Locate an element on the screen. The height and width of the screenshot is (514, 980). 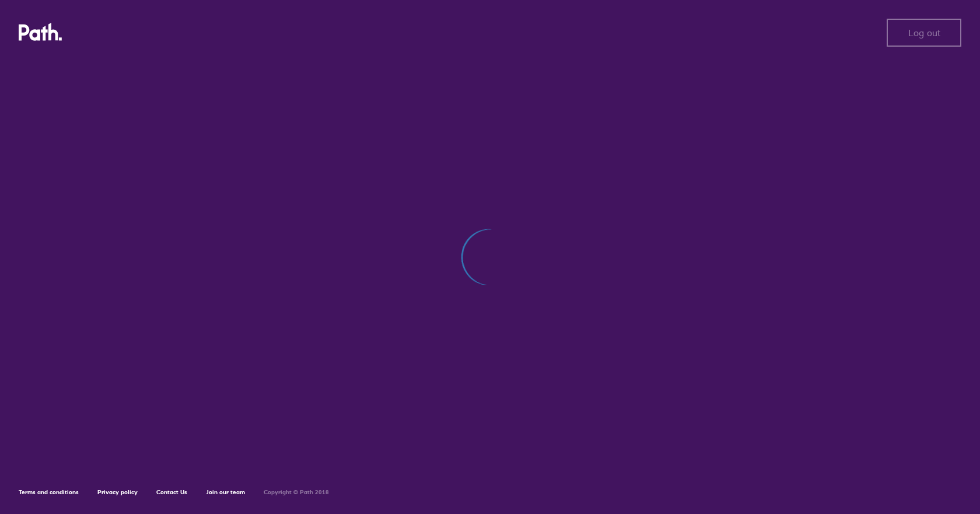
a: Privacy policy is located at coordinates (117, 492).